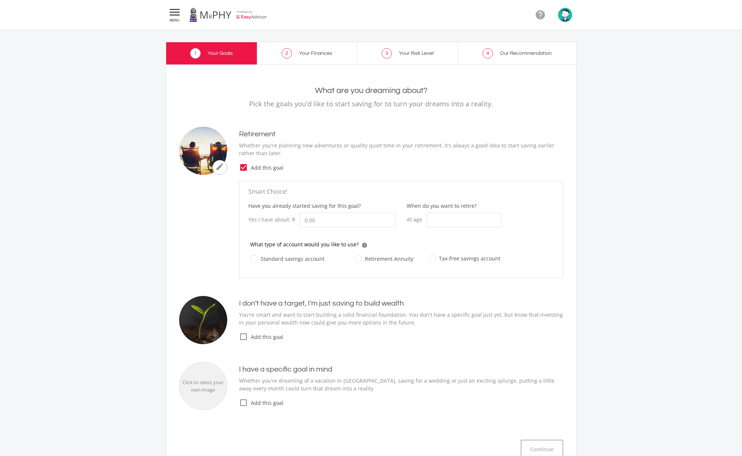 Image resolution: width=742 pixels, height=456 pixels. I want to click on label: Have you already started saving for this goal?, so click(305, 205).